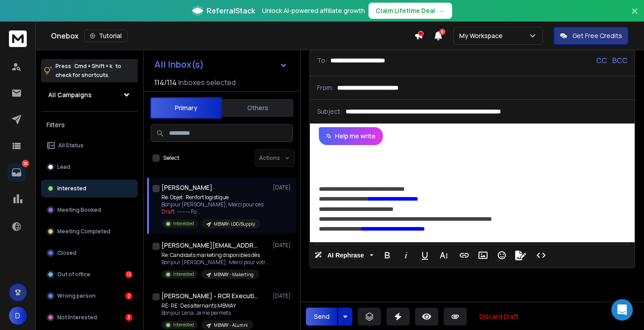  What do you see at coordinates (63, 167) in the screenshot?
I see `p: Lead` at bounding box center [63, 167].